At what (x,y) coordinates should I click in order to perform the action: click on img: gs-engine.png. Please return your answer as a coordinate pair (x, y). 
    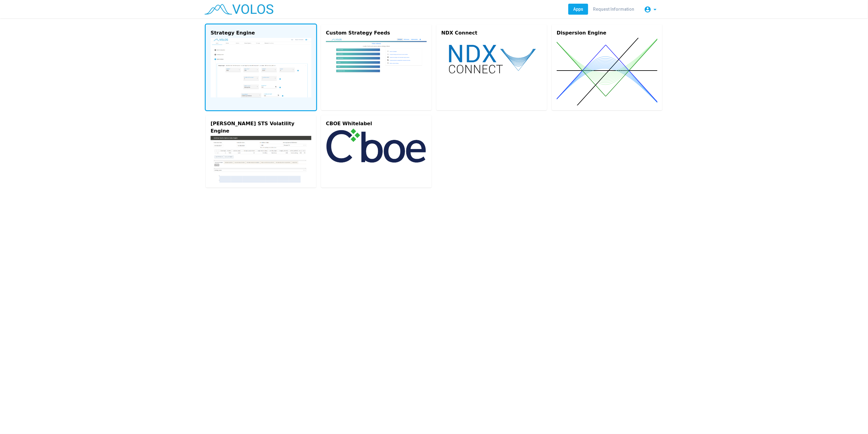
    Looking at the image, I should click on (261, 159).